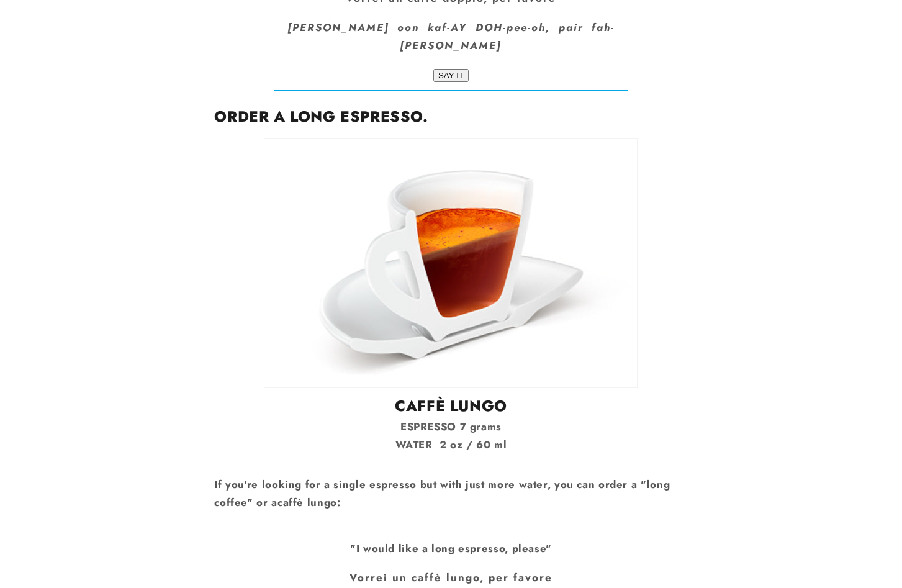 The width and height of the screenshot is (902, 588). Describe the element at coordinates (451, 116) in the screenshot. I see `h2: Order a long espresso.` at that location.